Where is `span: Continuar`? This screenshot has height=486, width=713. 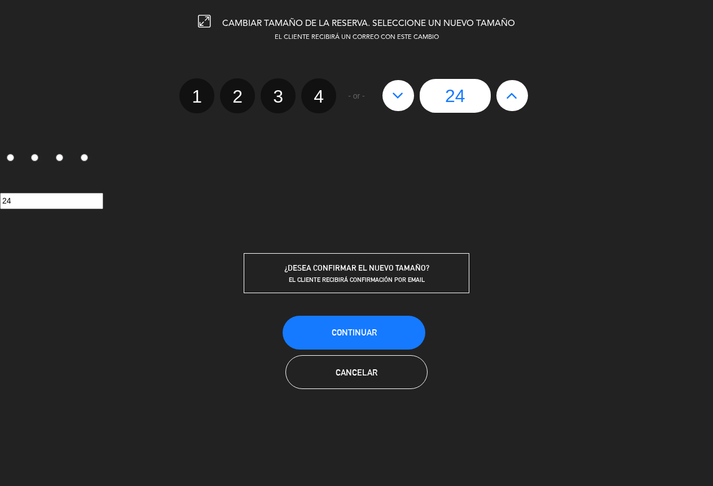 span: Continuar is located at coordinates (354, 332).